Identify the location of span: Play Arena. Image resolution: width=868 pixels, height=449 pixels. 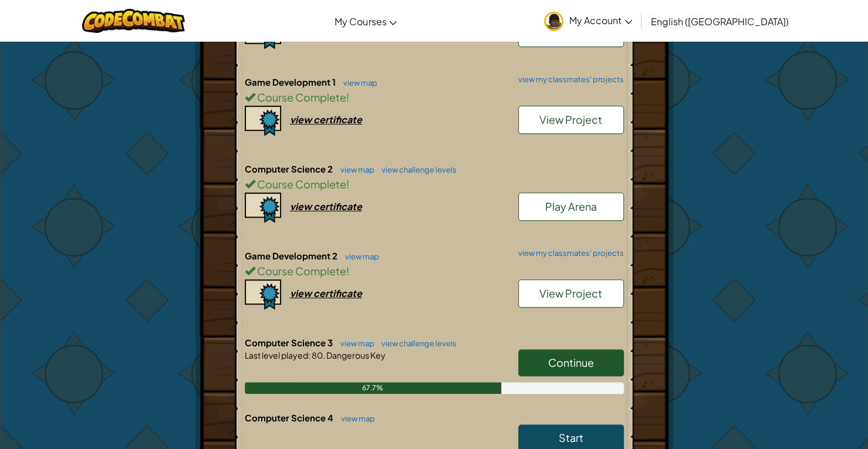
(571, 207).